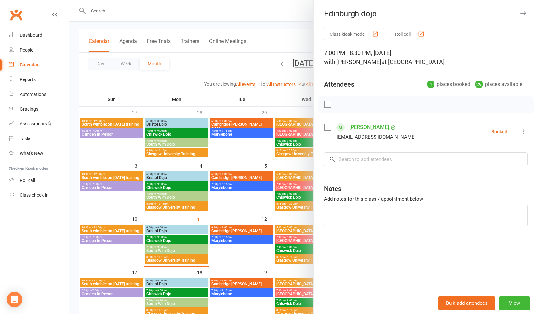  What do you see at coordinates (426, 159) in the screenshot?
I see `input: Search to add attendees` at bounding box center [426, 159].